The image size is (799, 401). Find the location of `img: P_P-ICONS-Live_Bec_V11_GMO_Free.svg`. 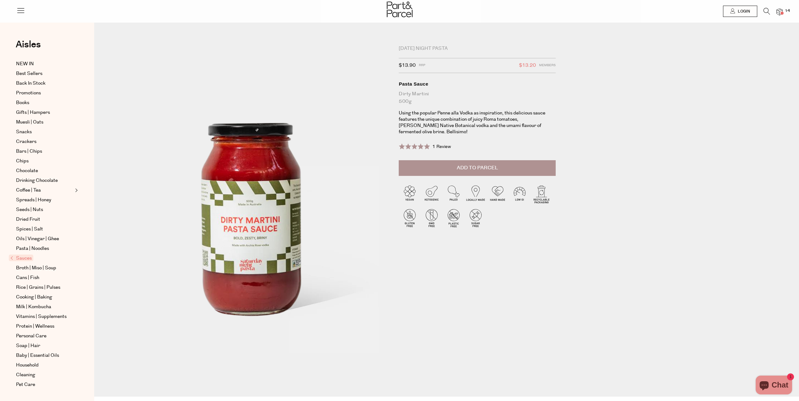

img: P_P-ICONS-Live_Bec_V11_GMO_Free.svg is located at coordinates (432, 218).